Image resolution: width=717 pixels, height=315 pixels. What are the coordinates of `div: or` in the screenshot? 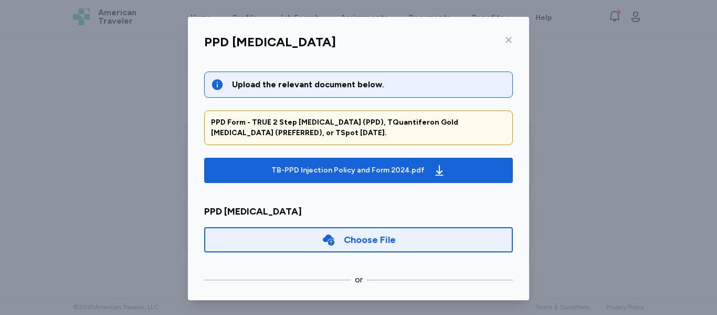 It's located at (359, 279).